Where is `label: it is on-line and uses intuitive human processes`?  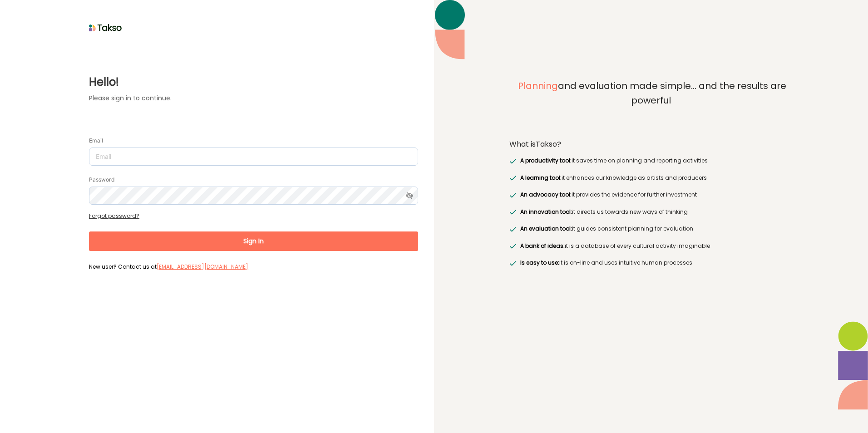
label: it is on-line and uses intuitive human processes is located at coordinates (605, 263).